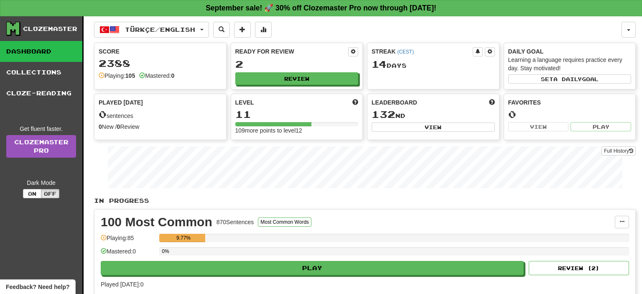 The image size is (642, 294). Describe the element at coordinates (297, 130) in the screenshot. I see `div: 109 more points to level 12` at that location.